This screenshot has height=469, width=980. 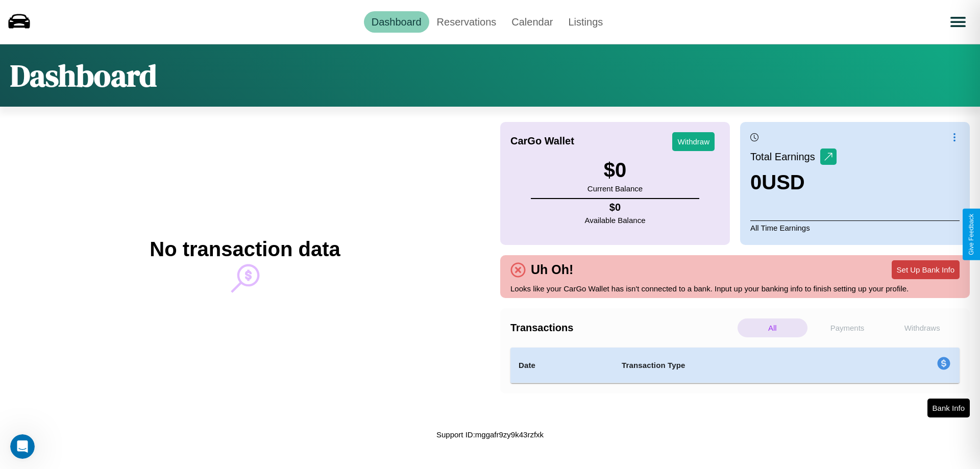 I want to click on a: Dashboard, so click(x=397, y=22).